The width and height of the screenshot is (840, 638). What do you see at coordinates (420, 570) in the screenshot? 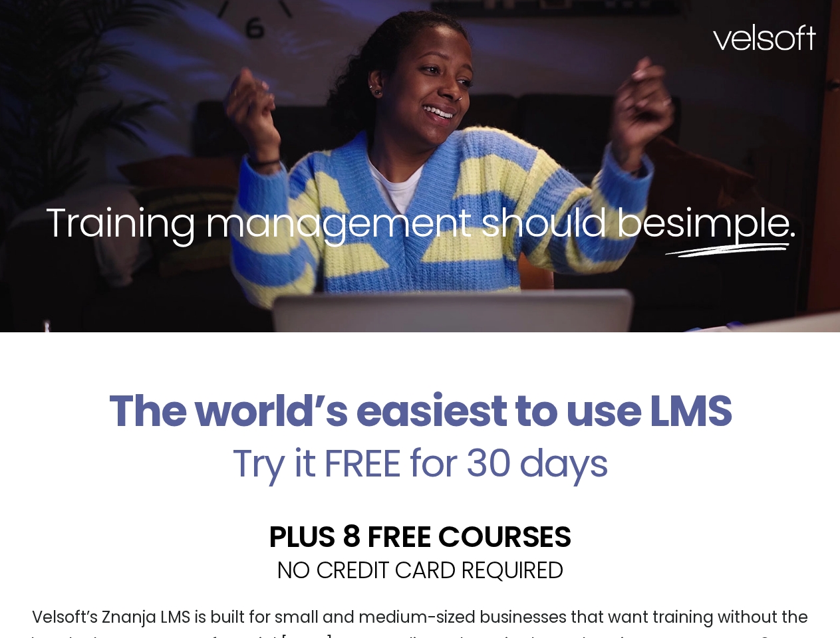
I see `h2: NO CREDIT CARD REQUIRED` at bounding box center [420, 570].